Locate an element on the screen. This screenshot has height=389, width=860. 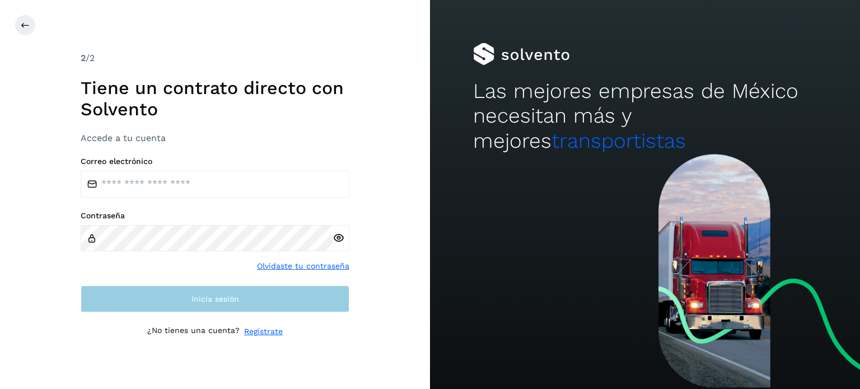
h3: Accede a tu cuenta is located at coordinates (215, 138).